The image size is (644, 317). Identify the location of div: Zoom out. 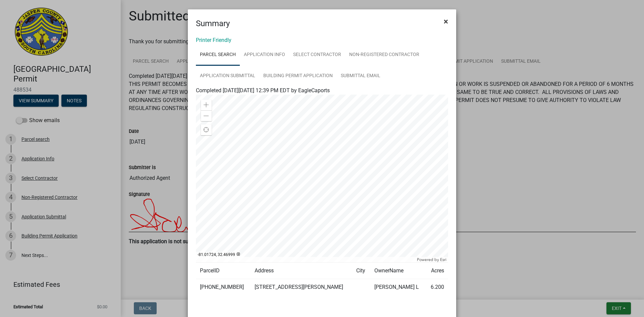
(207, 115).